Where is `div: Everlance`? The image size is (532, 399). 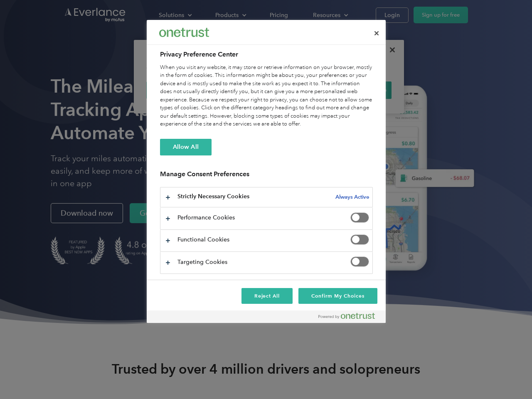 div: Everlance is located at coordinates (184, 33).